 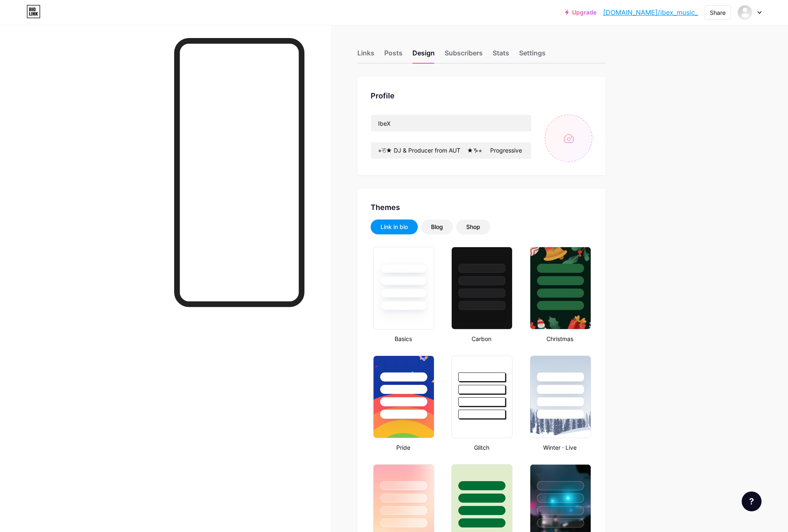 What do you see at coordinates (437, 227) in the screenshot?
I see `div: Blog` at bounding box center [437, 227].